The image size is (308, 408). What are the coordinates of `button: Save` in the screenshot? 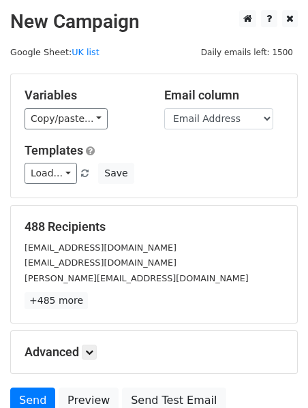 It's located at (116, 173).